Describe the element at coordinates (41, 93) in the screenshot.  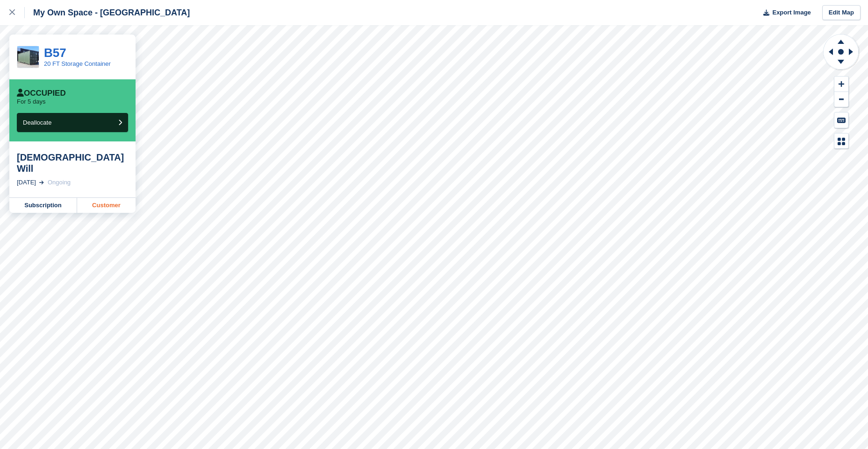
I see `div: Occupied` at that location.